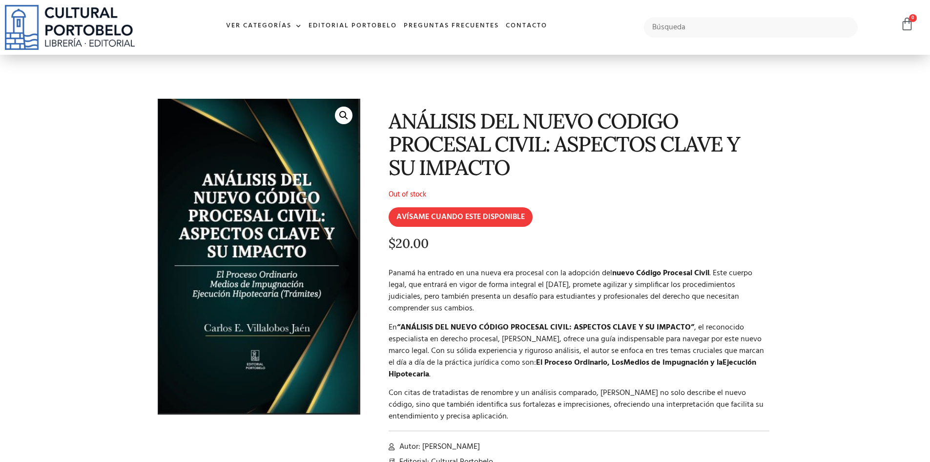 The image size is (930, 462). Describe the element at coordinates (527, 26) in the screenshot. I see `a: Contacto` at that location.